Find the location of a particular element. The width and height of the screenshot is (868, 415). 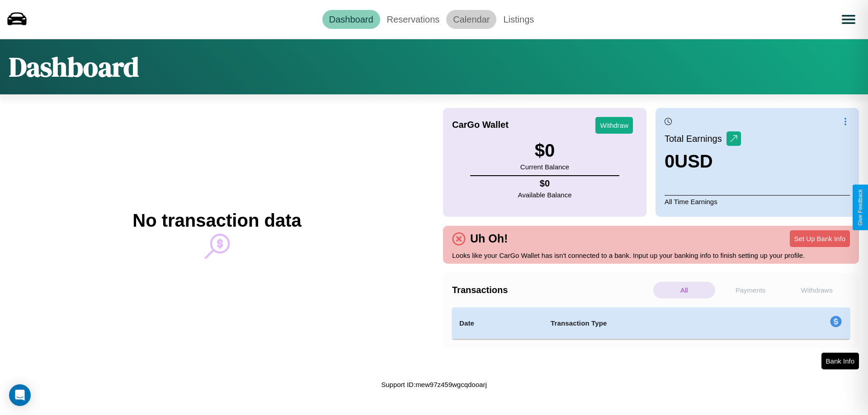

h3: $ 0 is located at coordinates (544, 150).